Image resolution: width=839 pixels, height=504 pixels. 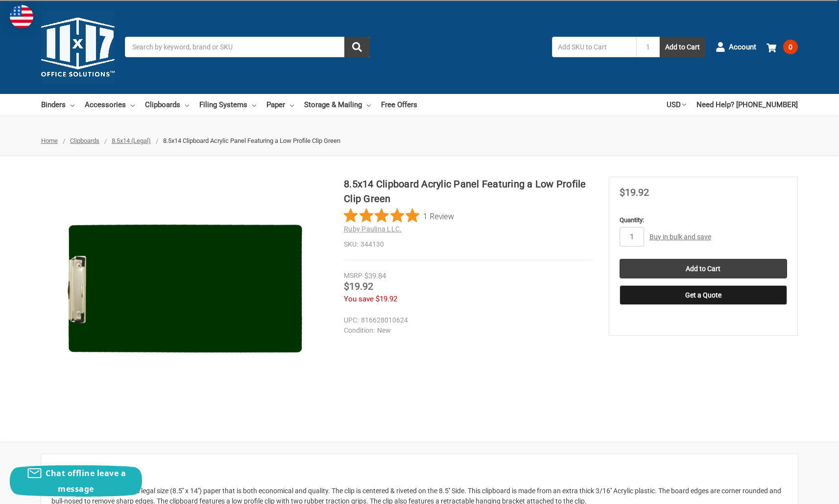 I want to click on a: USD, so click(x=677, y=105).